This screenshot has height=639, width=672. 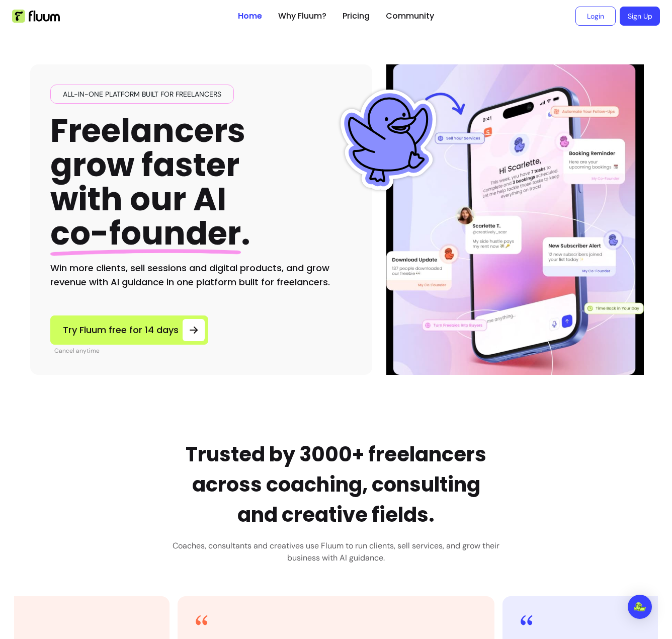 I want to click on div: Open Intercom Messenger, so click(x=640, y=607).